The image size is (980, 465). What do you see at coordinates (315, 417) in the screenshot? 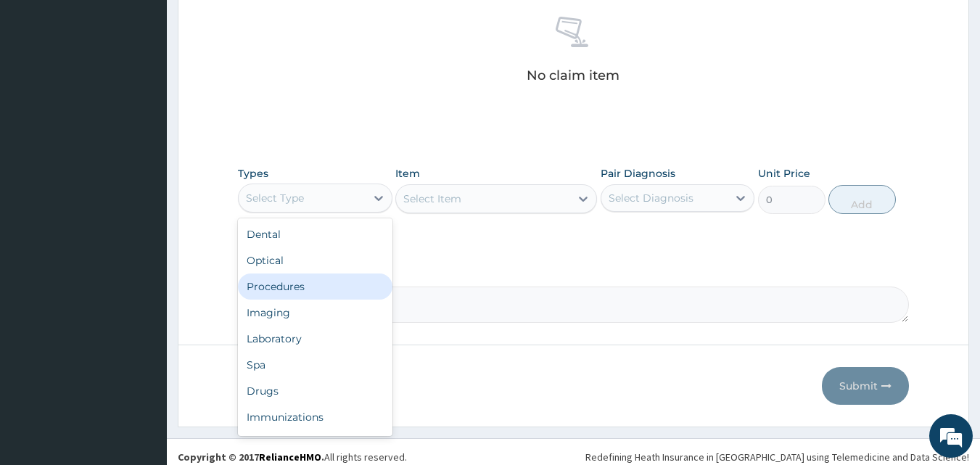
I see `div: Immunizations` at bounding box center [315, 417].